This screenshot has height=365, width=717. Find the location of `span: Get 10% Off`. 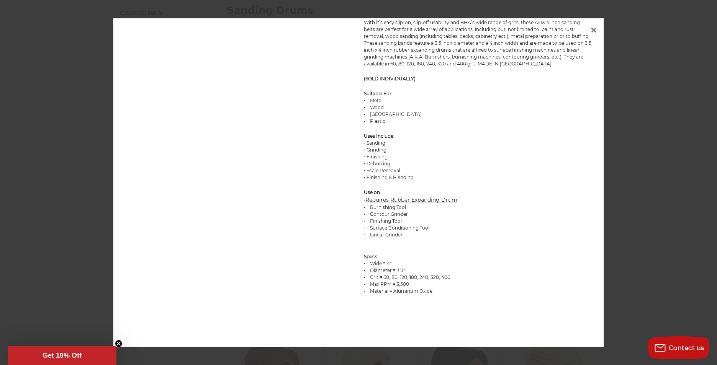

span: Get 10% Off is located at coordinates (62, 356).